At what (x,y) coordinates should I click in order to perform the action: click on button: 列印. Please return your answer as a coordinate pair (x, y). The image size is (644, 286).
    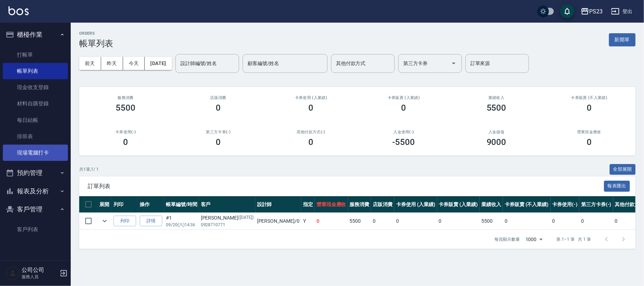
    Looking at the image, I should click on (125, 221).